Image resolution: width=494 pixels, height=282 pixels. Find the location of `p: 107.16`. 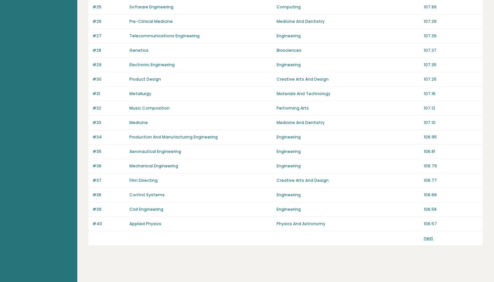

p: 107.16 is located at coordinates (451, 94).